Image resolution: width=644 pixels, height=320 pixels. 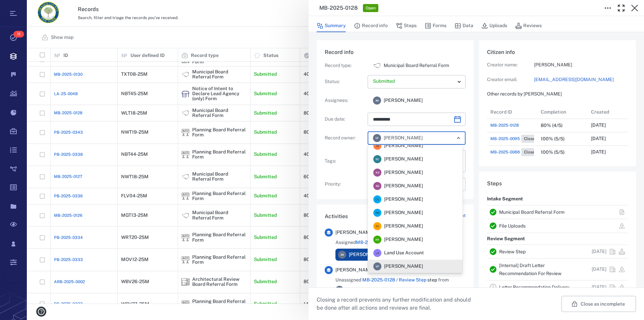 I want to click on button: Close as incomplete, so click(x=599, y=304).